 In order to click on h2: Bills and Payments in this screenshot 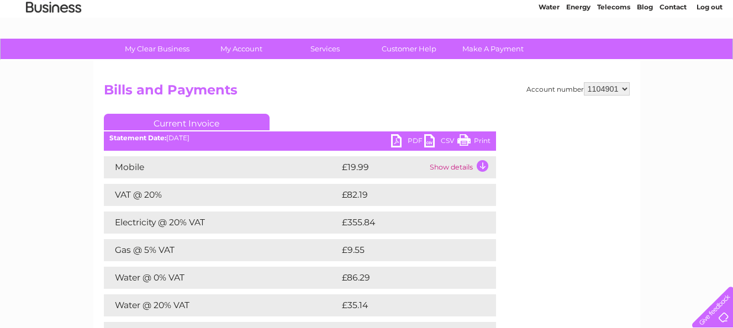, I will do `click(367, 93)`.